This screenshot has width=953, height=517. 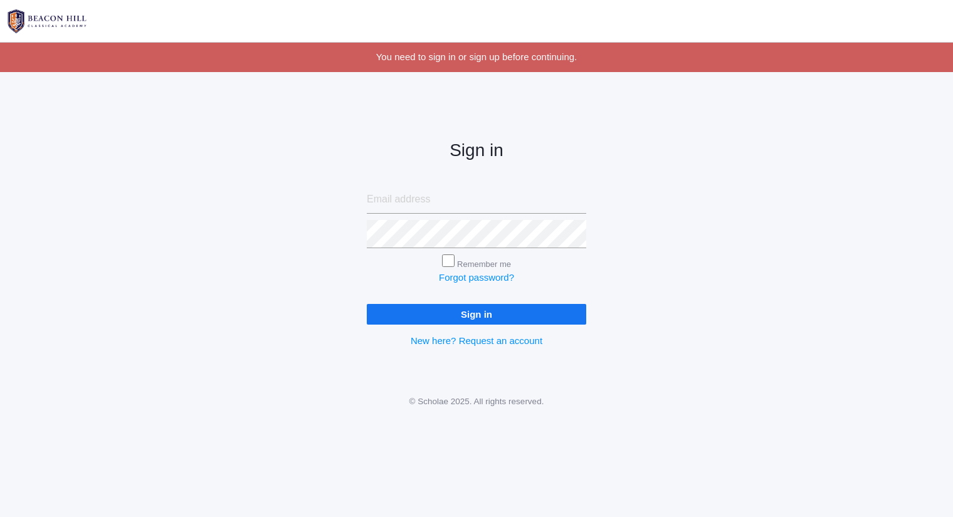 I want to click on a: Forgot password?, so click(x=476, y=277).